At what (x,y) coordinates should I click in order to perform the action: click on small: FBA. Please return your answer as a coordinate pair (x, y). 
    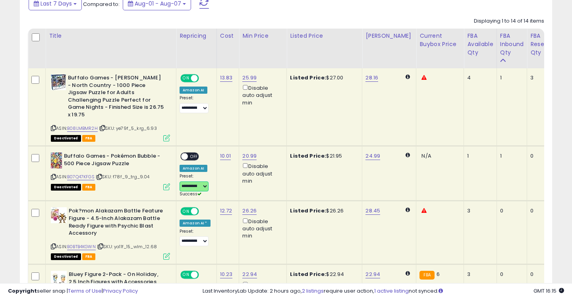
    Looking at the image, I should click on (426, 275).